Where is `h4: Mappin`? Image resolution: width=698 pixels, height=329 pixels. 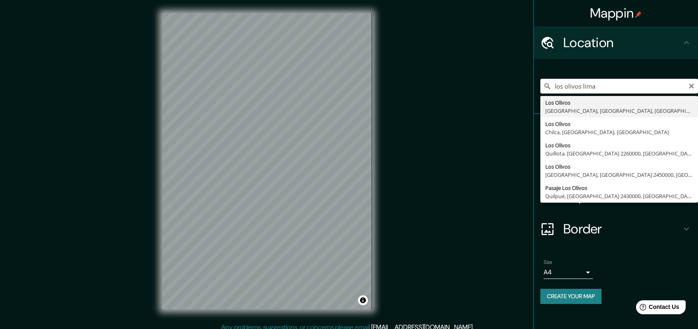 h4: Mappin is located at coordinates (616, 13).